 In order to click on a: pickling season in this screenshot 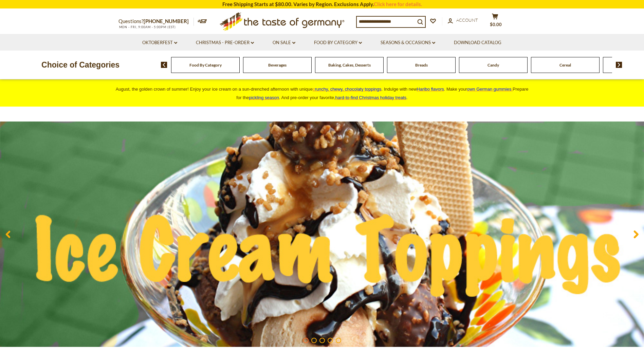, I will do `click(264, 98)`.